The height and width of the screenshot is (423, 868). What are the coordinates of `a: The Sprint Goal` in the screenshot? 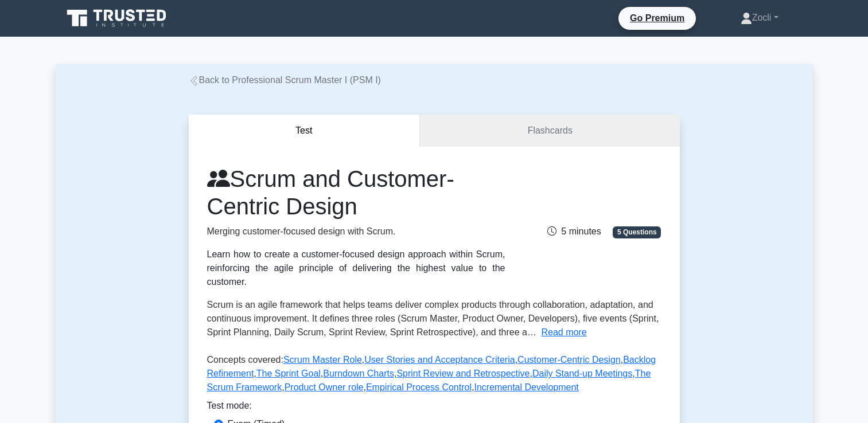 It's located at (289, 373).